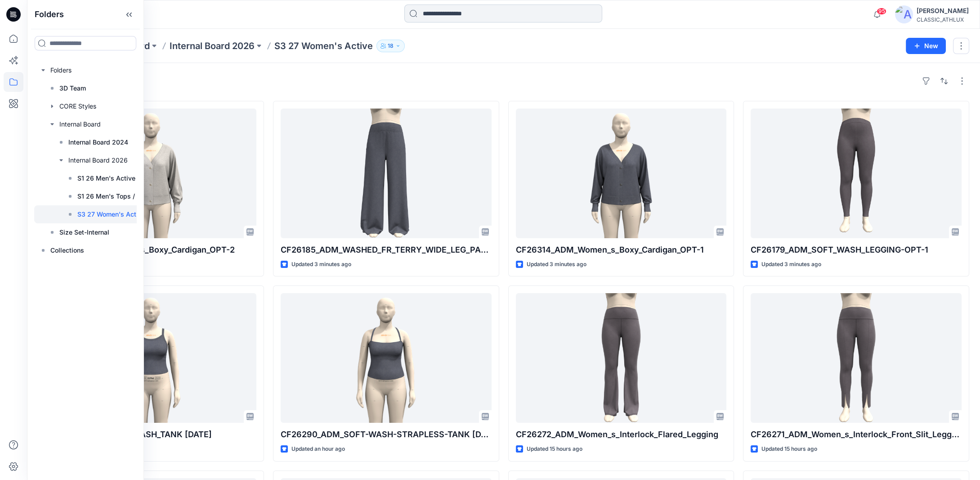 Image resolution: width=980 pixels, height=480 pixels. I want to click on p: Internal Board 2026, so click(211, 46).